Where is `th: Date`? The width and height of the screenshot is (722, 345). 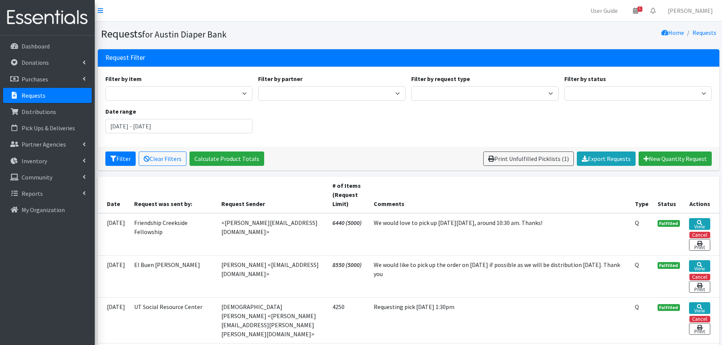 th: Date is located at coordinates (114, 195).